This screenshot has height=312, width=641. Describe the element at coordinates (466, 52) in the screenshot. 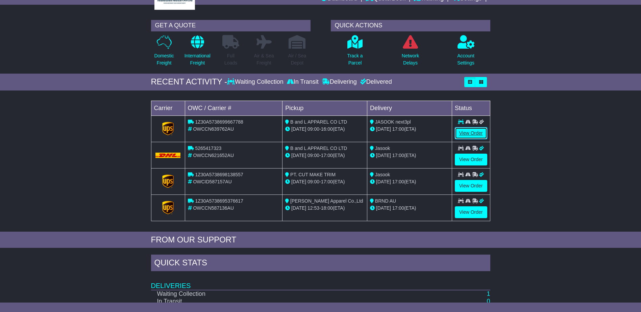

I see `a: AccountSettings` at that location.